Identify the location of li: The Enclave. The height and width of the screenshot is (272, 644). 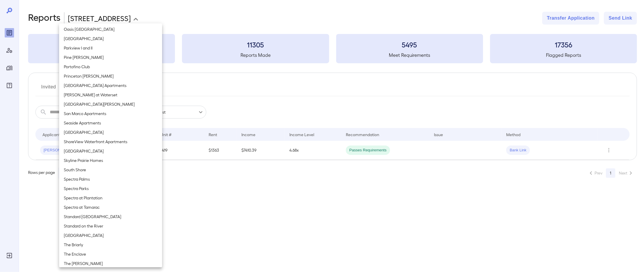
(111, 254).